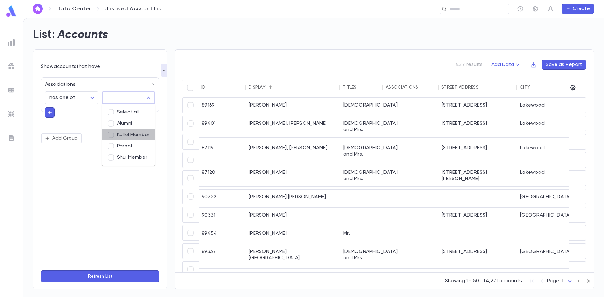 Image resolution: width=604 pixels, height=297 pixels. Describe the element at coordinates (100, 277) in the screenshot. I see `button: Refresh List` at that location.